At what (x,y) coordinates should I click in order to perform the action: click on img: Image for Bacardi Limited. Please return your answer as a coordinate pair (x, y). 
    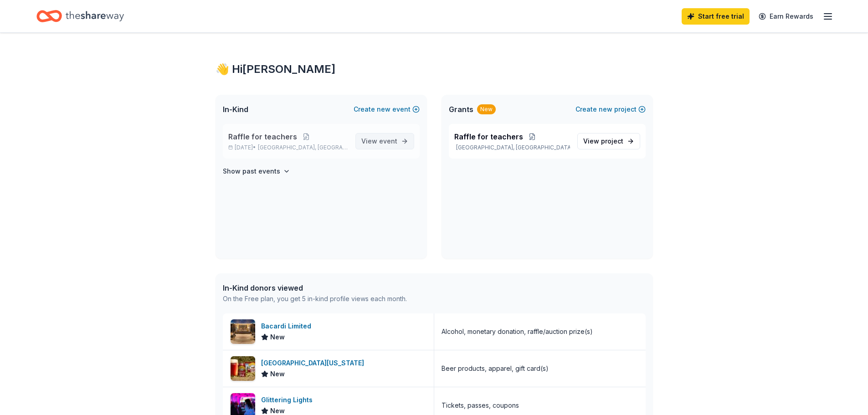
    Looking at the image, I should click on (243, 332).